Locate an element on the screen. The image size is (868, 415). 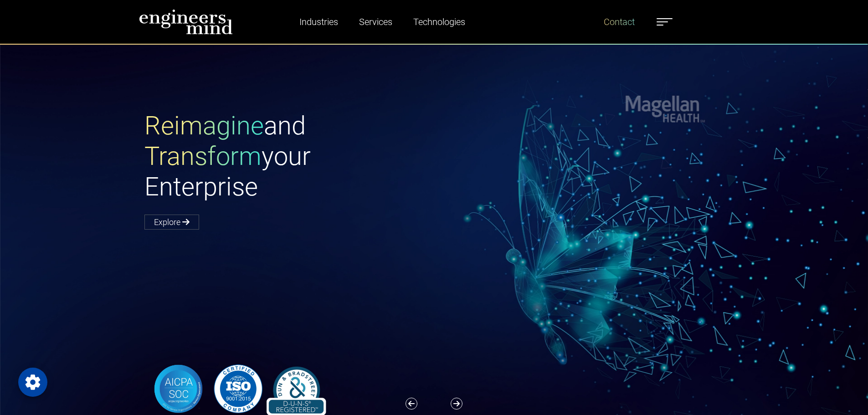
a: Contact is located at coordinates (619, 22).